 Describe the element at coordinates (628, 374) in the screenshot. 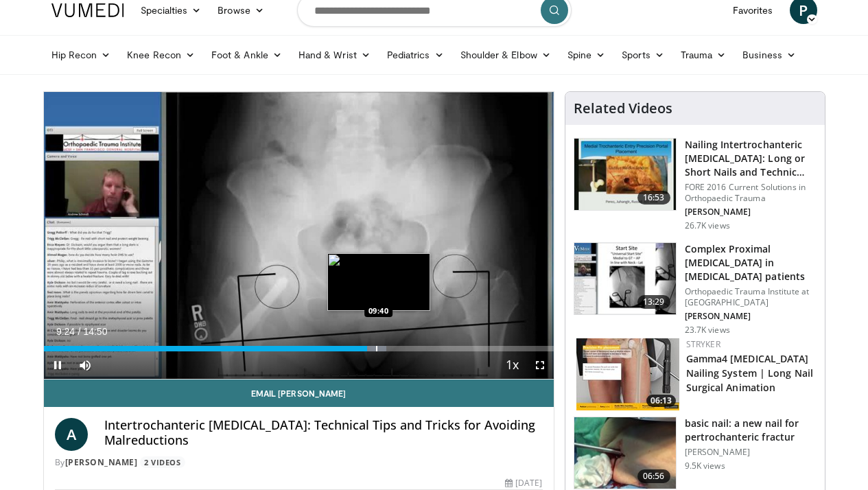

I see `a: 06:13` at that location.